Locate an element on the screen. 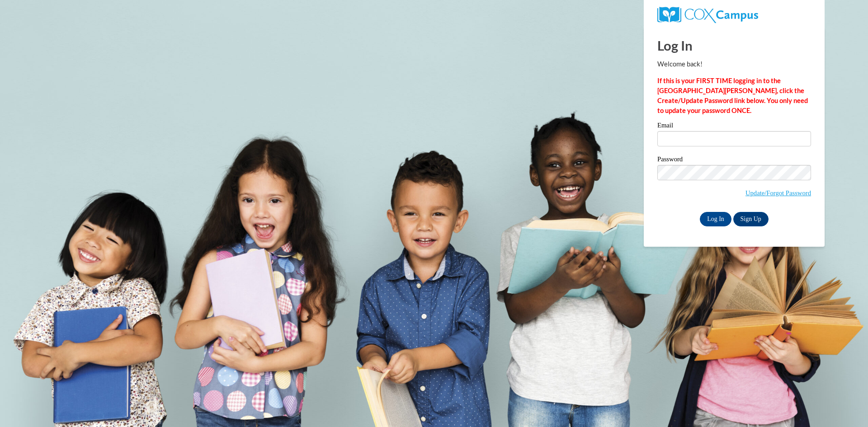  a: Sign Up is located at coordinates (751, 219).